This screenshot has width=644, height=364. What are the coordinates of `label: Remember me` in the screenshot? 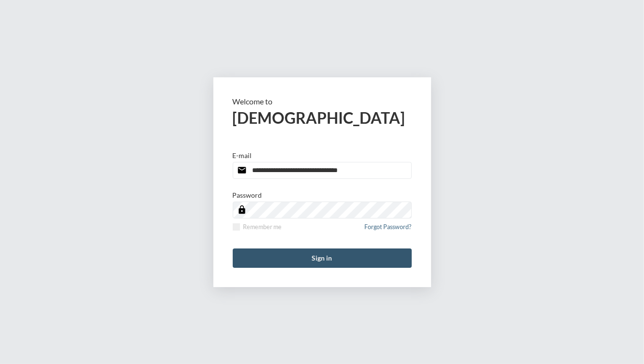 It's located at (257, 227).